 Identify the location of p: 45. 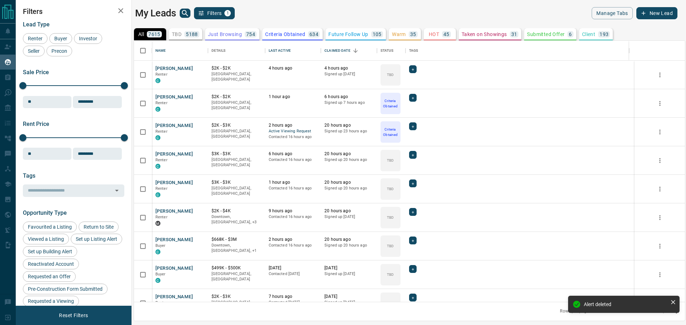
(446, 34).